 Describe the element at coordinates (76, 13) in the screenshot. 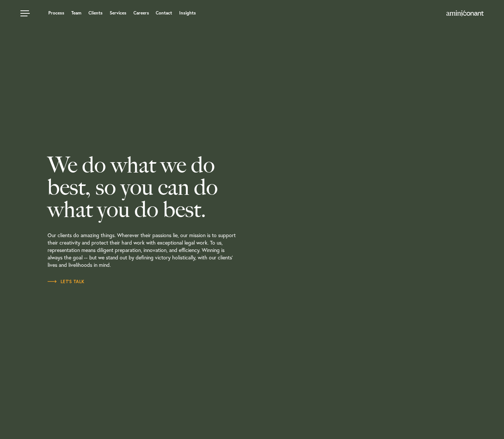

I see `a: Team` at that location.